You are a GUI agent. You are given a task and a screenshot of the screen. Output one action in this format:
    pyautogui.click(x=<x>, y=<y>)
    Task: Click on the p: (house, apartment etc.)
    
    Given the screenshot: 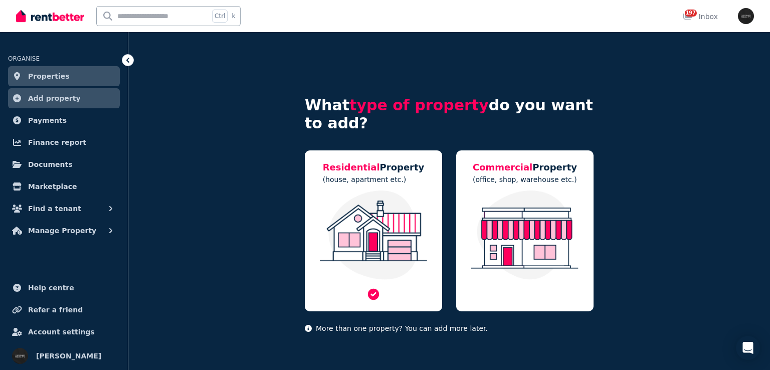 What is the action you would take?
    pyautogui.click(x=374, y=180)
    